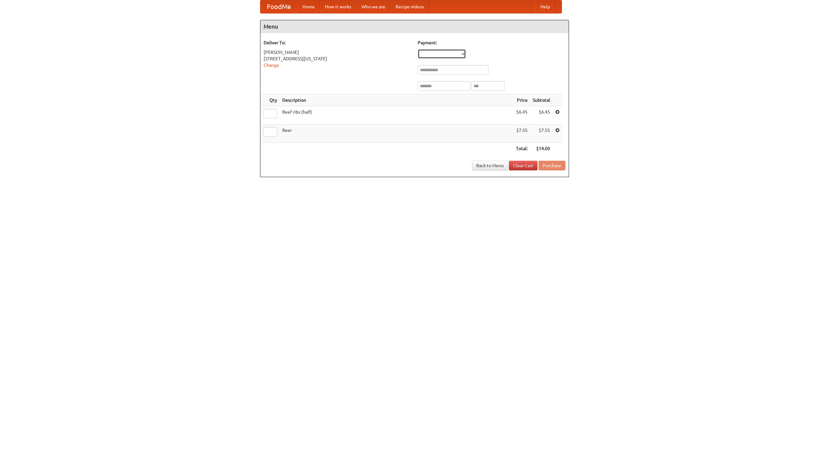  What do you see at coordinates (396, 115) in the screenshot?
I see `td: Beef ribs (half)` at bounding box center [396, 115].